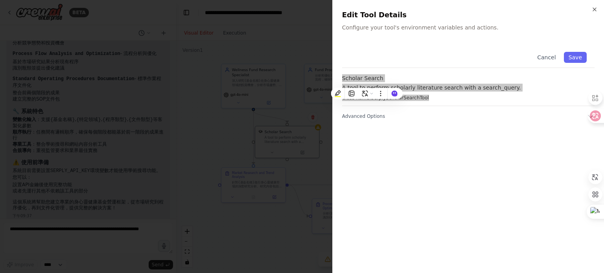 Image resolution: width=604 pixels, height=273 pixels. I want to click on span: Advanced Options, so click(364, 116).